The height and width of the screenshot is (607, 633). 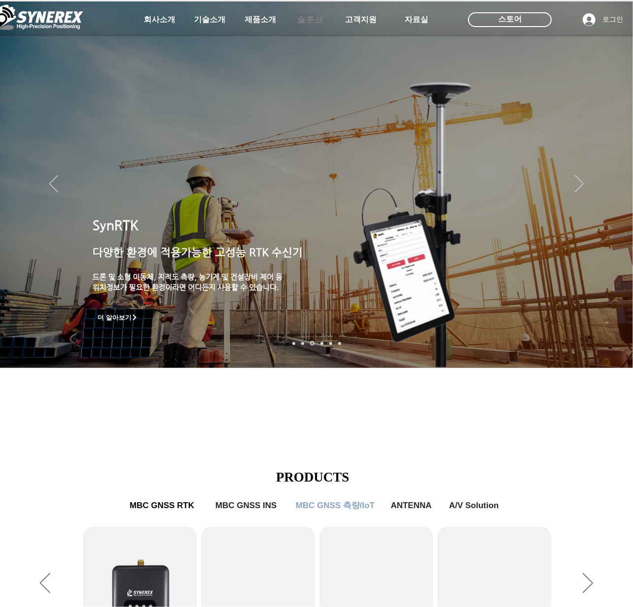 I want to click on span: ANTENNA, so click(x=411, y=506).